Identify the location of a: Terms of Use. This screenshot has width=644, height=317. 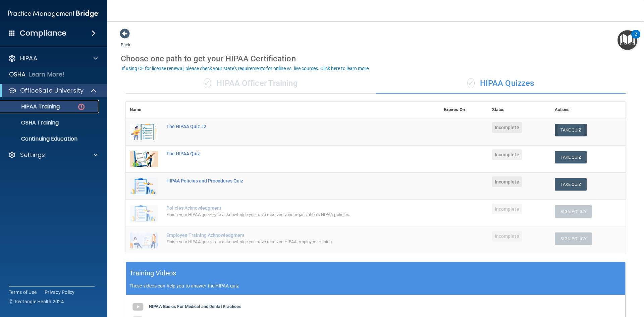
(22, 292).